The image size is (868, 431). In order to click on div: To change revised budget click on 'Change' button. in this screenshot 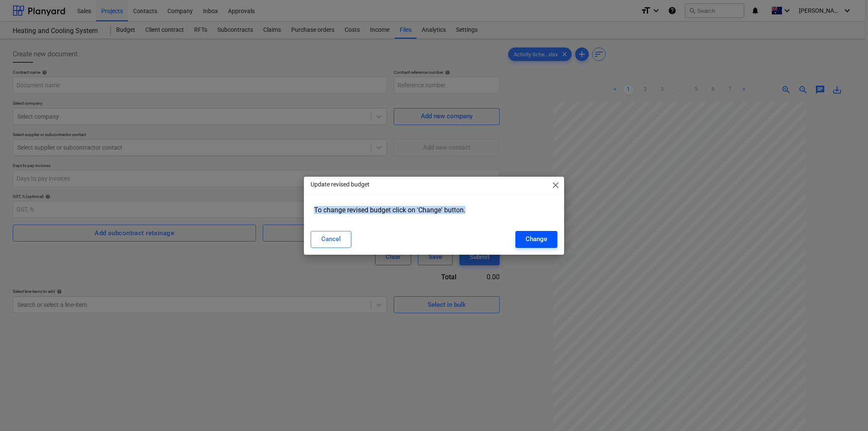, I will do `click(434, 210)`.